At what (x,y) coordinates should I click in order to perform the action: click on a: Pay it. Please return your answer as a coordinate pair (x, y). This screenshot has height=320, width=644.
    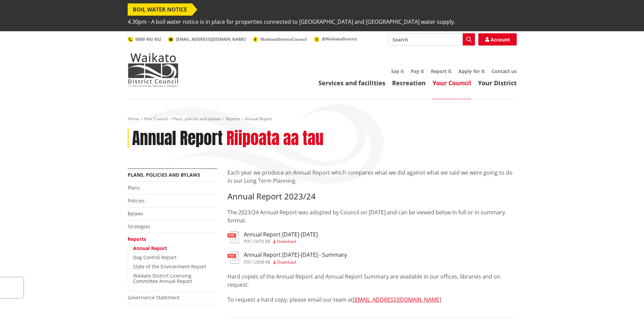
    Looking at the image, I should click on (417, 71).